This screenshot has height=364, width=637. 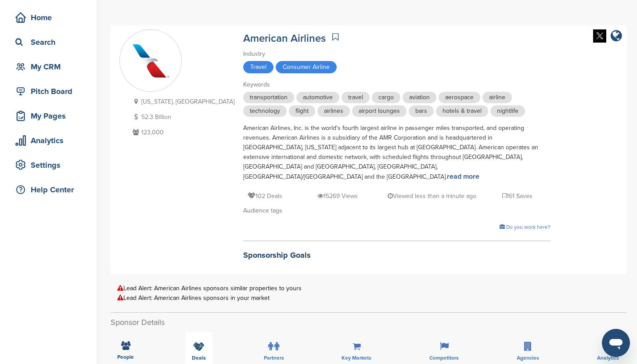 What do you see at coordinates (525, 227) in the screenshot?
I see `a: Do you work here?` at bounding box center [525, 227].